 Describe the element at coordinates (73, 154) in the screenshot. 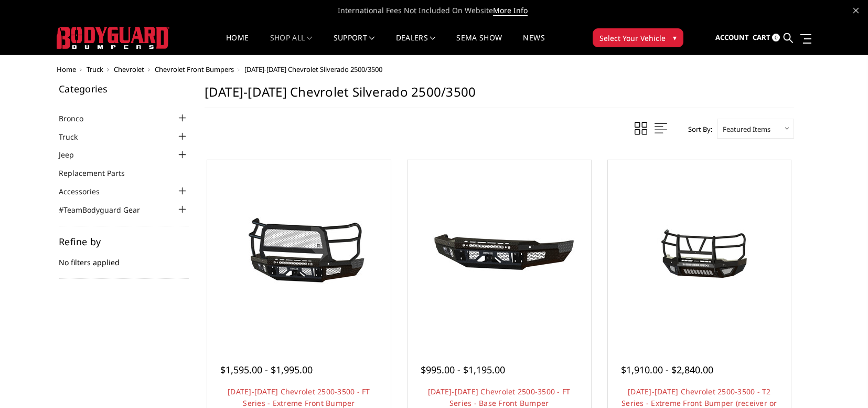

I see `a: Jeep` at that location.